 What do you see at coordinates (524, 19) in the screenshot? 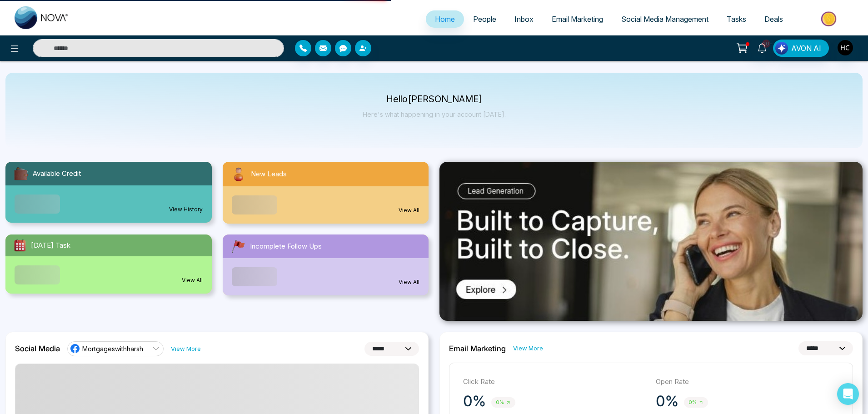
I see `span: Inbox` at bounding box center [524, 19].